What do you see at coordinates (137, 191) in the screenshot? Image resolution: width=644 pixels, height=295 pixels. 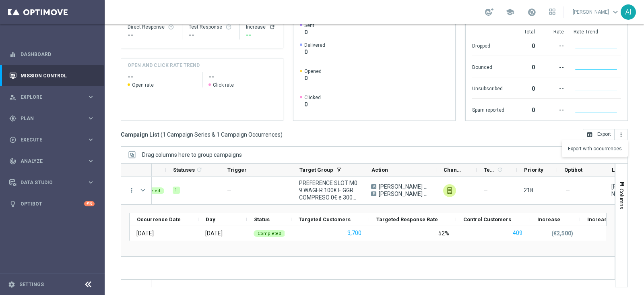 I see `div: Press SPACE to select this row.` at bounding box center [137, 191].